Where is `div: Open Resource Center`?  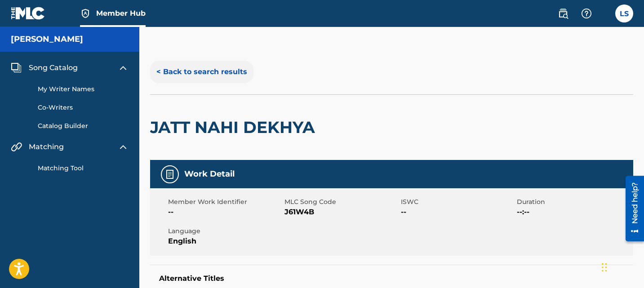 div: Open Resource Center is located at coordinates (16, 36).